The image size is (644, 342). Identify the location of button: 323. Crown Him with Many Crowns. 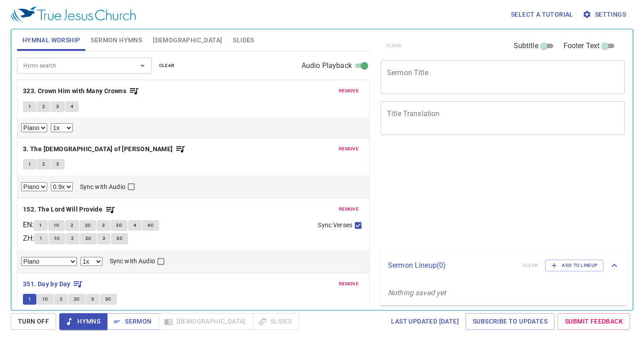
(81, 91).